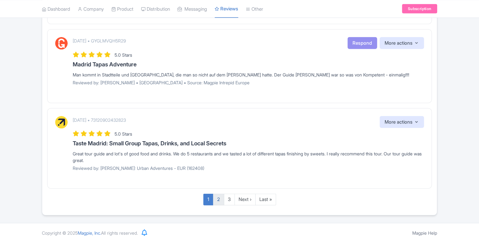  I want to click on span: Magpie, Inc., so click(89, 233).